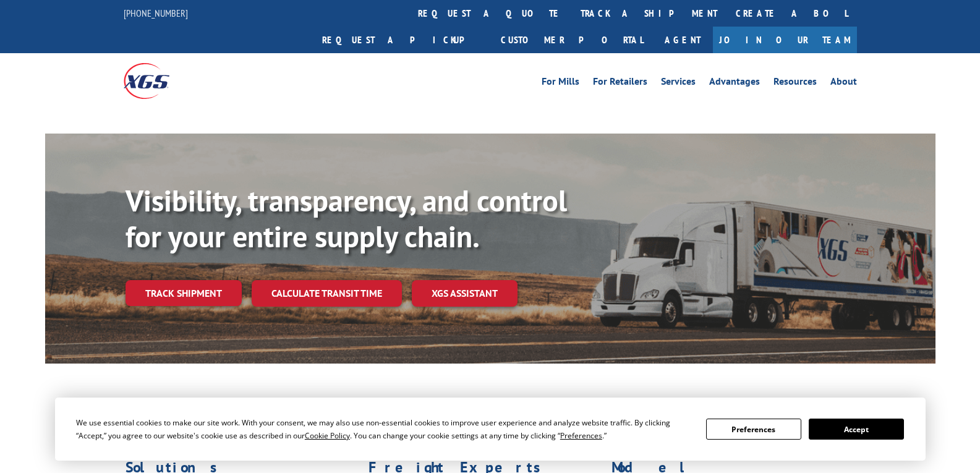  What do you see at coordinates (572, 40) in the screenshot?
I see `a: Customer Portal` at bounding box center [572, 40].